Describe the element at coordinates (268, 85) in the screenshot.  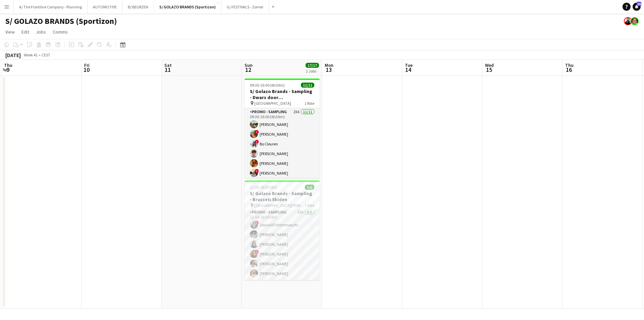
I see `span: 09:30-16:00 (6h30m)` at that location.